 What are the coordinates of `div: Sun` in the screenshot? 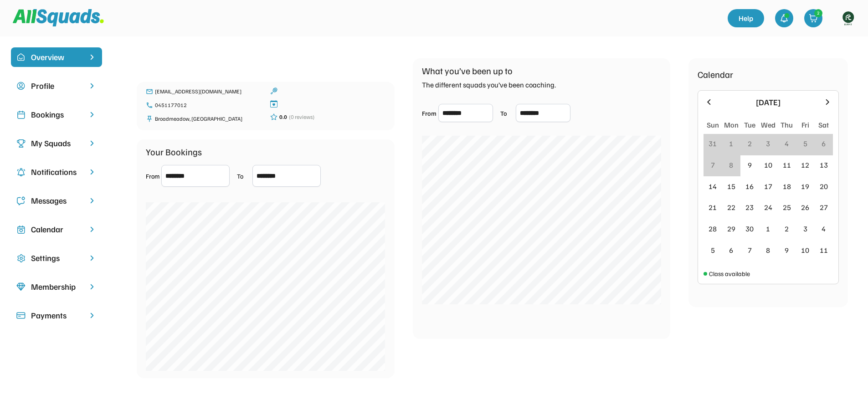 It's located at (713, 125).